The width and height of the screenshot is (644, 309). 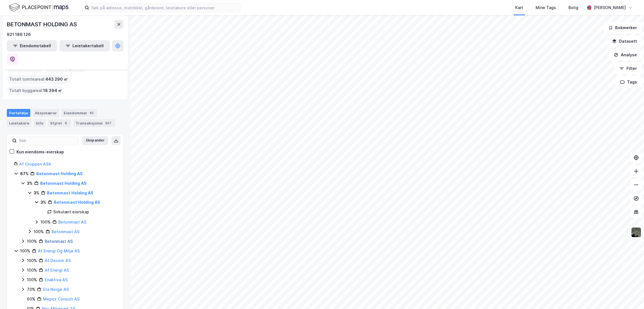 I want to click on div: Kart, so click(x=519, y=7).